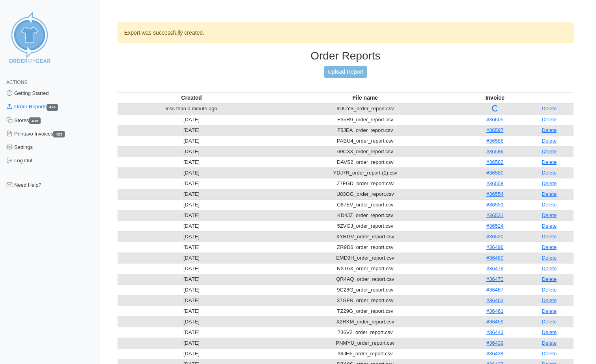 The height and width of the screenshot is (364, 596). What do you see at coordinates (495, 247) in the screenshot?
I see `a: #36496` at bounding box center [495, 247].